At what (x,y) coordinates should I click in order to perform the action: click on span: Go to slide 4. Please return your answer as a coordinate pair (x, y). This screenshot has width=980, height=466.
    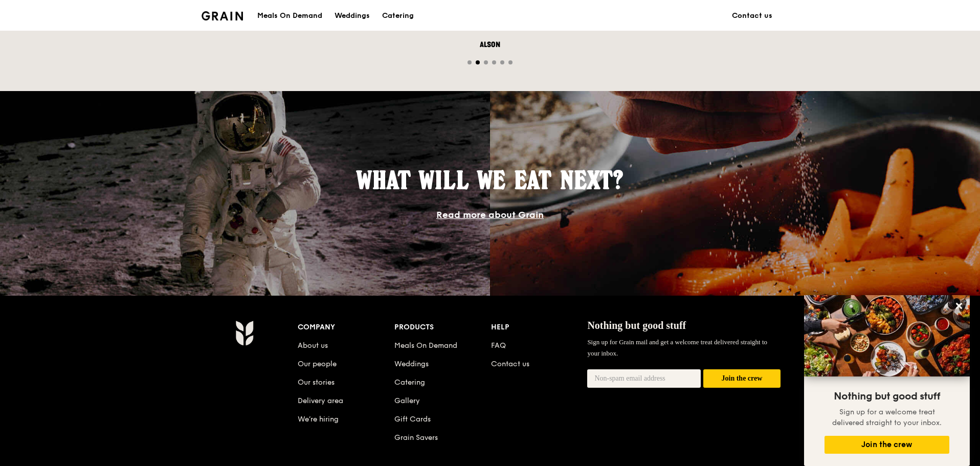
    Looking at the image, I should click on (494, 62).